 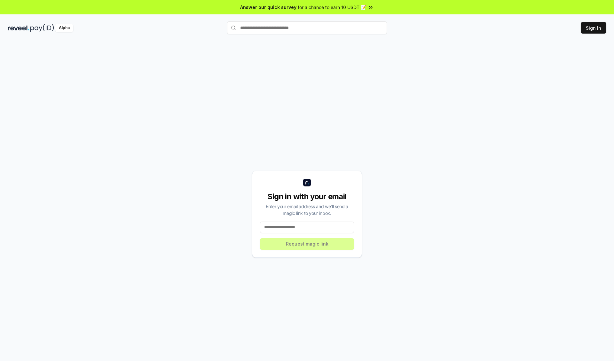 What do you see at coordinates (307, 210) in the screenshot?
I see `div: Enter your email address and we’ll send a magic link to your inbox.` at bounding box center [307, 210].